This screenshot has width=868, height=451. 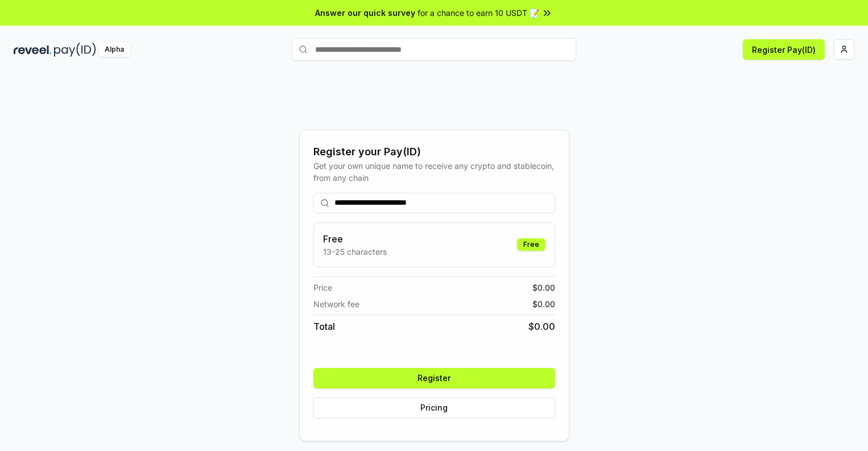 What do you see at coordinates (434, 172) in the screenshot?
I see `div: Get your own unique name to receive any crypto and stablecoin, from any chain` at bounding box center [434, 172].